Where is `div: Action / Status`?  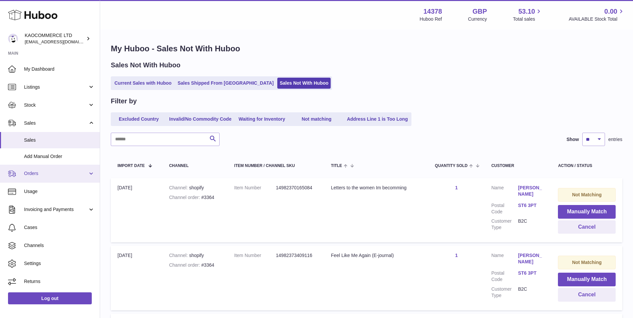 div: Action / Status is located at coordinates (587, 166).